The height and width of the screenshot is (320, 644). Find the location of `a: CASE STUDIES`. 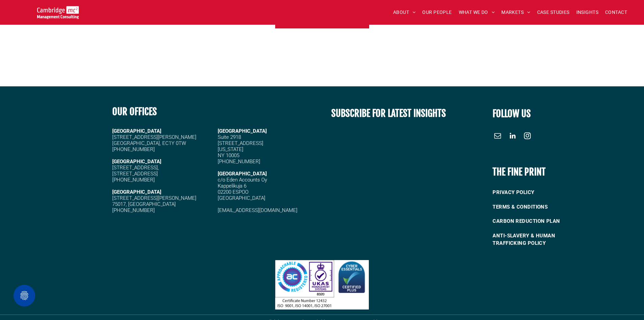

a: CASE STUDIES is located at coordinates (554, 12).